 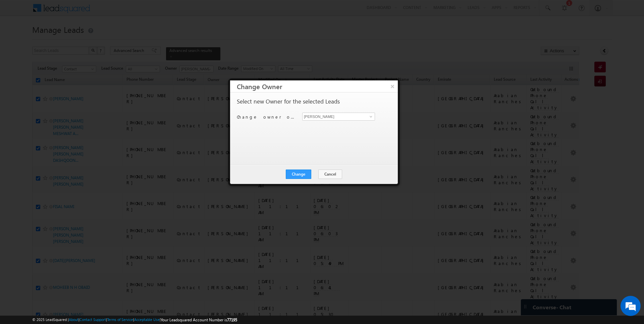 I want to click on textarea: Type your message and hit 'Enter', so click(x=65, y=131).